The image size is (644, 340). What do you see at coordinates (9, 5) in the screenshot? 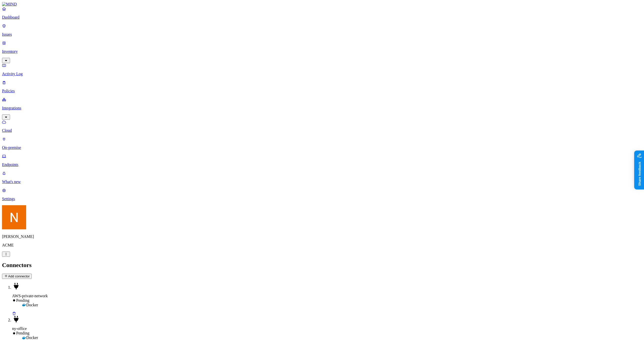
I see `img: MIND` at bounding box center [9, 5].